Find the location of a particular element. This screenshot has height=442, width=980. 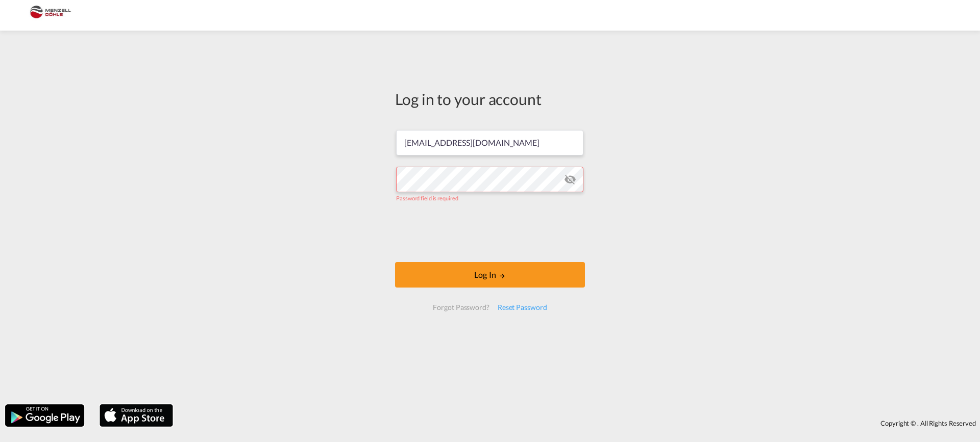

button: LOGIN is located at coordinates (490, 275).